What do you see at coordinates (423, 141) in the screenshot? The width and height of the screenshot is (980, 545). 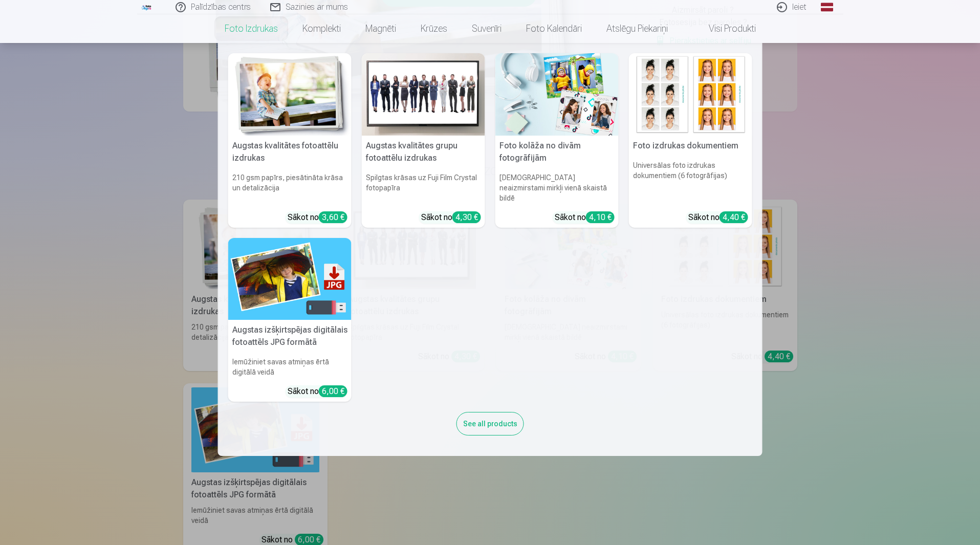 I see `a: Augstas kvalitātes grupu fotoattēlu izdrukasAugstas kvalitātes grupu fotoattēlu izdrukasSpilgtas ...` at bounding box center [423, 141].